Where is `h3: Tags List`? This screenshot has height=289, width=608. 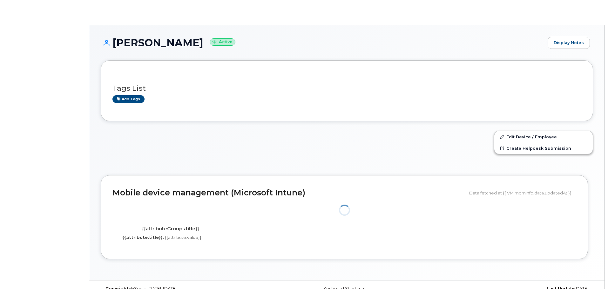 h3: Tags List is located at coordinates (347, 88).